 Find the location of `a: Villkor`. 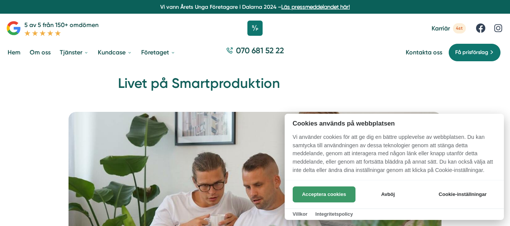

a: Villkor is located at coordinates (300, 214).